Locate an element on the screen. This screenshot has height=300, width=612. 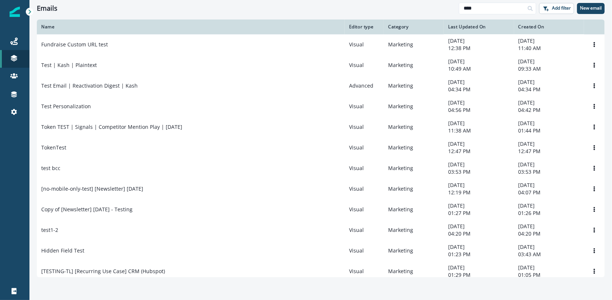
p: test1-2 is located at coordinates (50, 230).